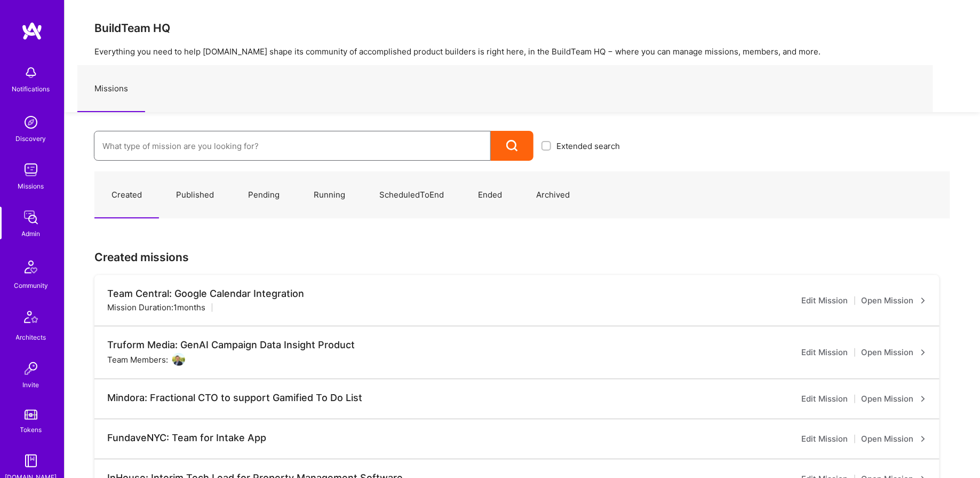  What do you see at coordinates (329, 195) in the screenshot?
I see `a: Running` at bounding box center [329, 195].